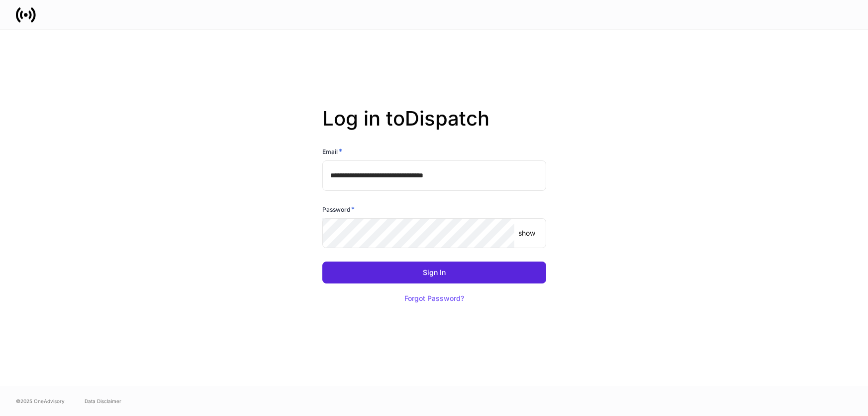  I want to click on div: Sign In, so click(434, 272).